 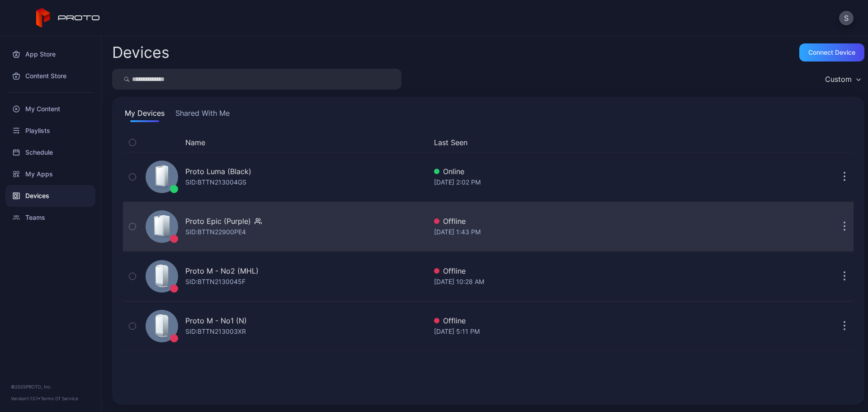 I want to click on button: Last Seen, so click(x=585, y=142).